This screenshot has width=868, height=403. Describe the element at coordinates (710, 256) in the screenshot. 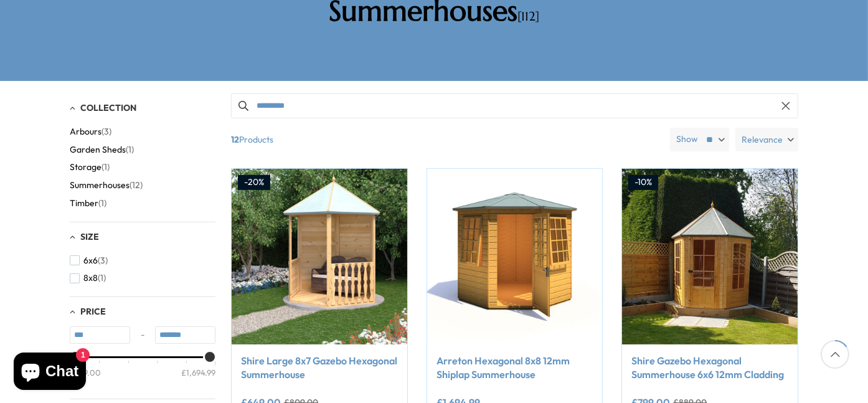

I see `img: Shire Gazebo Hexagonal Summerhouse 6x6 12mm Cladding - Best Shed` at that location.